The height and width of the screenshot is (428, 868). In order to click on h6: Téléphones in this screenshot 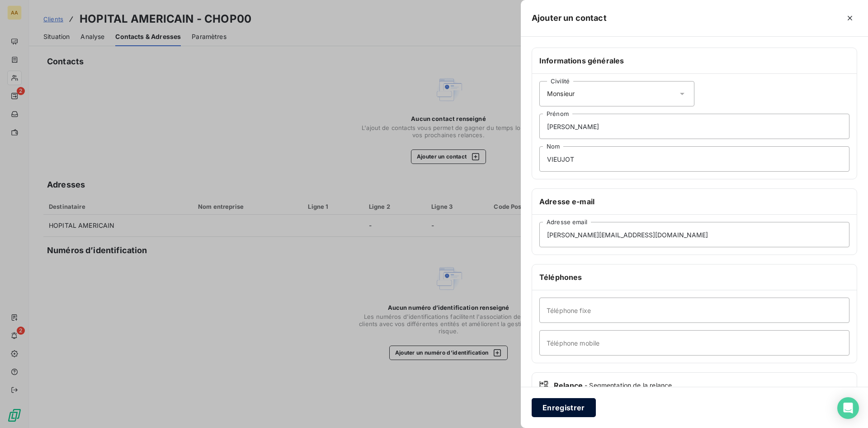, I will do `click(694, 277)`.